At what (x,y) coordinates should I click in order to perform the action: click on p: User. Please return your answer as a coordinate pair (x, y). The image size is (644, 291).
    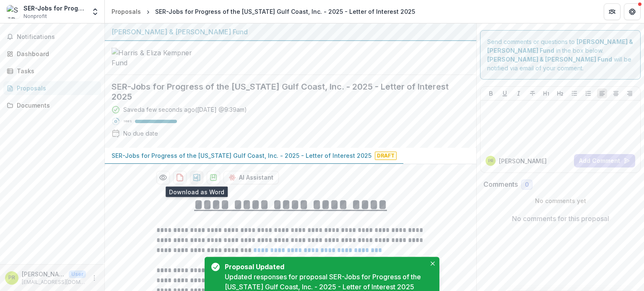
    Looking at the image, I should click on (77, 274).